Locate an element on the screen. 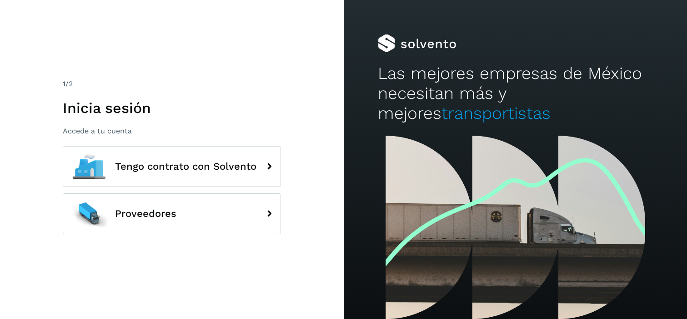 This screenshot has height=319, width=687. span: Proveedores is located at coordinates (145, 214).